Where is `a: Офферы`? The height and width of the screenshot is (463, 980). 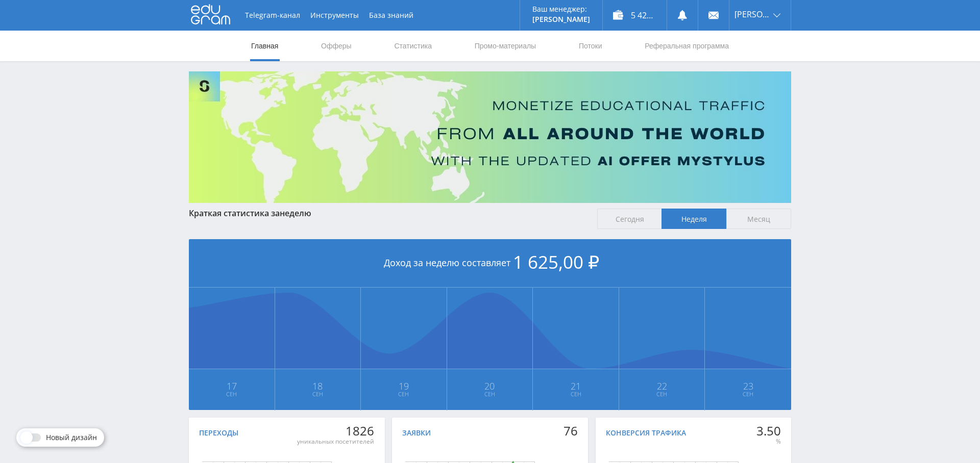
a: Офферы is located at coordinates (336, 46).